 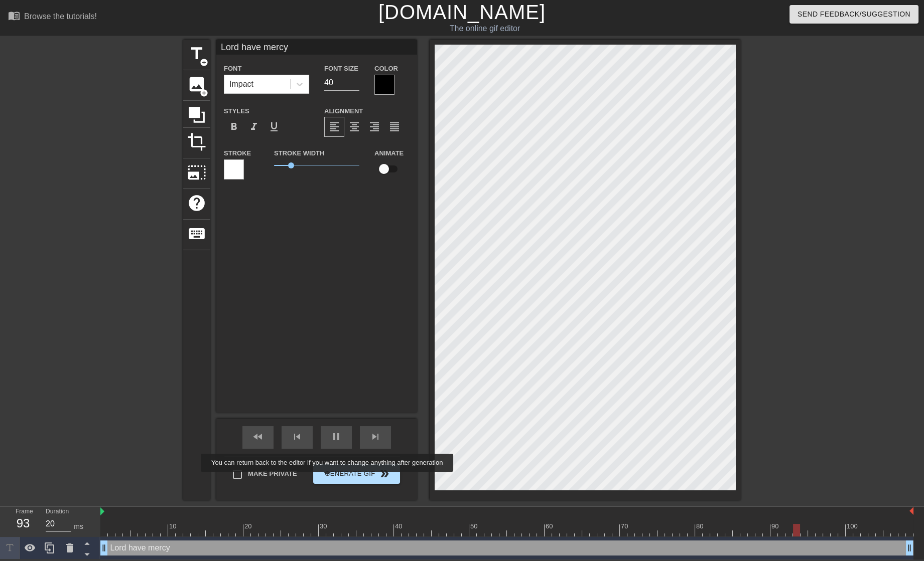 I want to click on span: format_bold, so click(x=234, y=127).